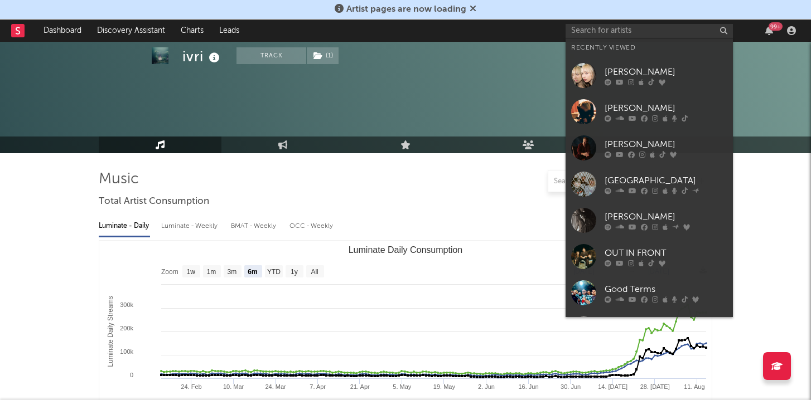 Image resolution: width=811 pixels, height=400 pixels. I want to click on a: Discovery Assistant, so click(131, 31).